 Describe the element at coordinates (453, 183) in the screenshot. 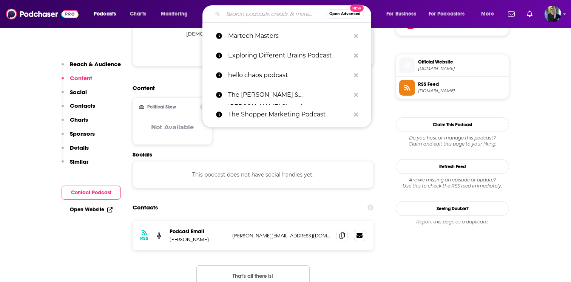

I see `div: Are we missing an episode or update? Use this to check the RSS feed immediately.` at that location.